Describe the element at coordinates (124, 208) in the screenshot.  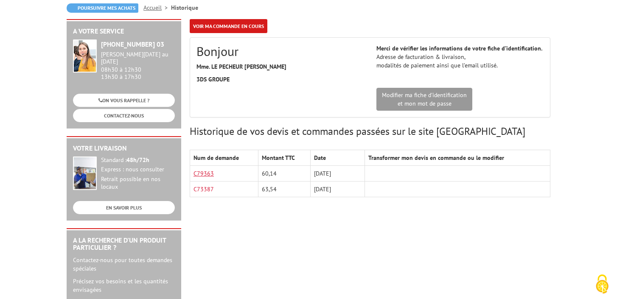
I see `a: EN SAVOIR PLUS` at that location.